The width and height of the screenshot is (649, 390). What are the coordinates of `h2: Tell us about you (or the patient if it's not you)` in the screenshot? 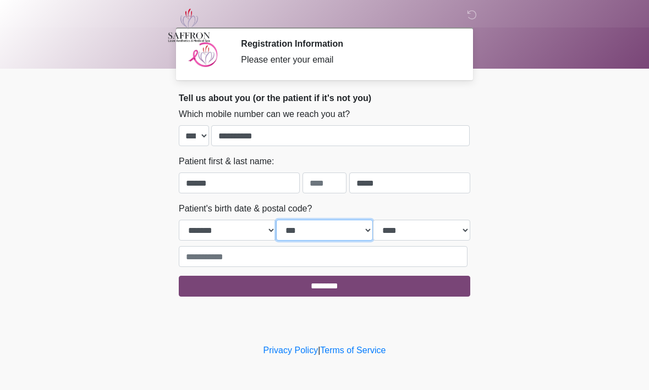 It's located at (324, 98).